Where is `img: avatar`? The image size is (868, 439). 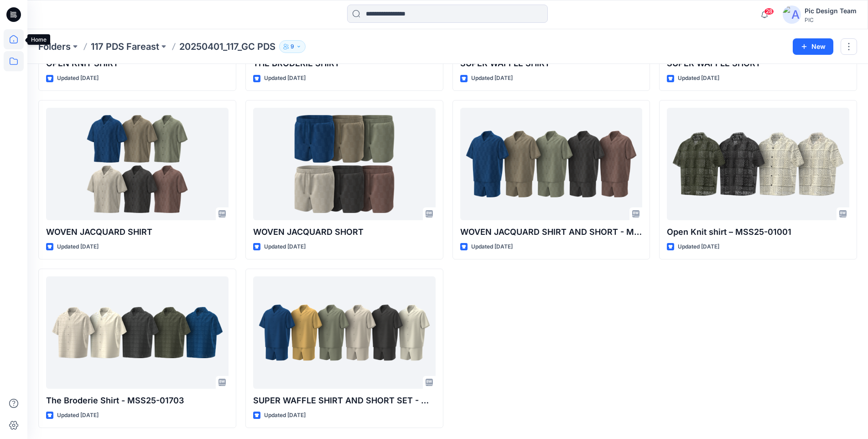
img: avatar is located at coordinates (792, 14).